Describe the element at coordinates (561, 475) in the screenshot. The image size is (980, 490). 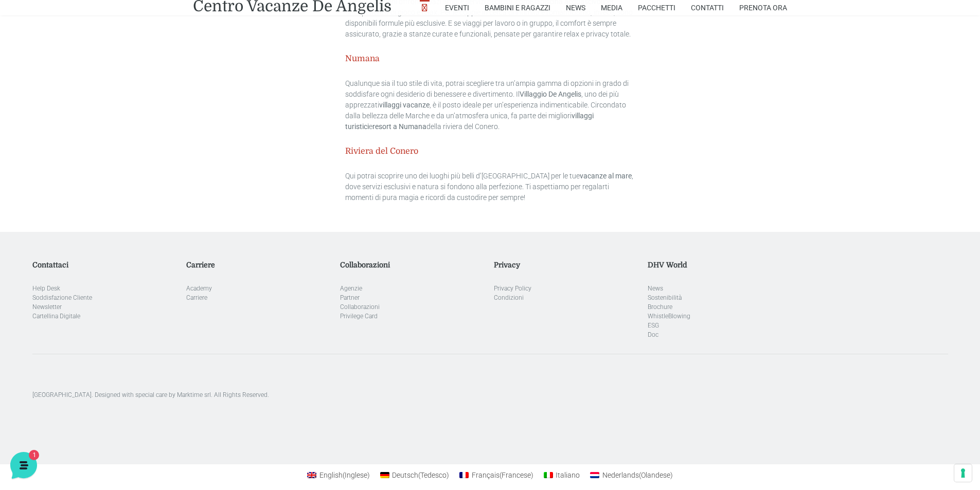
I see `a: Italiano` at that location.